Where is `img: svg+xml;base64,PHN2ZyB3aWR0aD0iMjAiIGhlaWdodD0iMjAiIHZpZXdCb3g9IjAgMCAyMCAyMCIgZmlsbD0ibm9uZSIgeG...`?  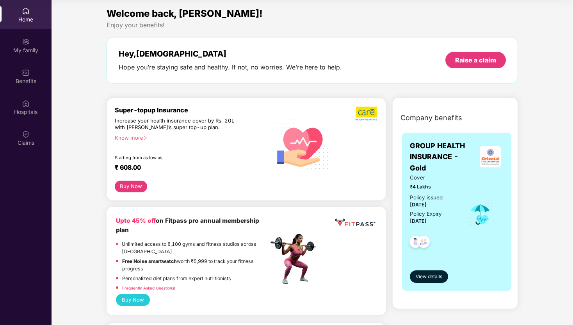 img: svg+xml;base64,PHN2ZyB3aWR0aD0iMjAiIGhlaWdodD0iMjAiIHZpZXdCb3g9IjAgMCAyMCAyMCIgZmlsbD0ibm9uZSIgeG... is located at coordinates (26, 42).